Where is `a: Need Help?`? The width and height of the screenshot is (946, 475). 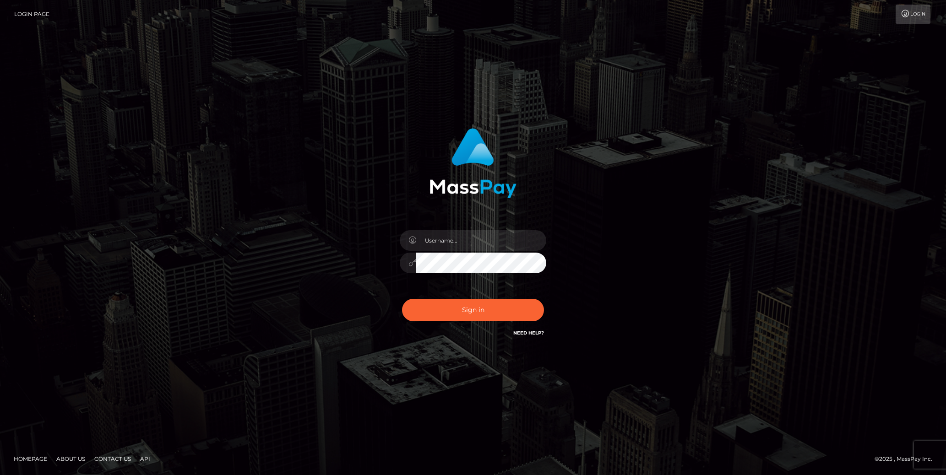
a: Need Help? is located at coordinates (529, 333).